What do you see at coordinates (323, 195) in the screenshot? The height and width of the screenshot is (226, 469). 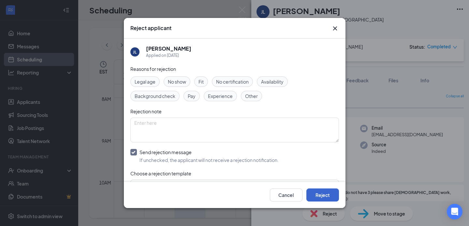 I see `button: Reject` at bounding box center [323, 195].